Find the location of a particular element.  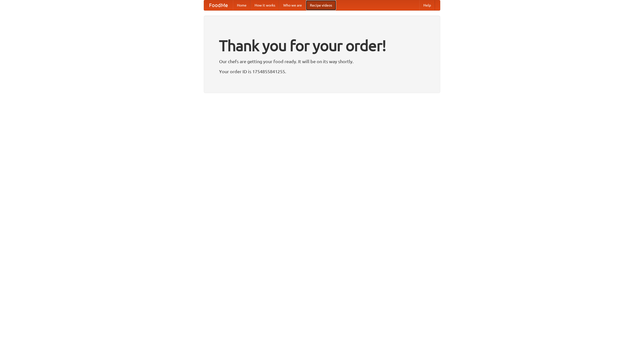

a: Home is located at coordinates (241, 5).